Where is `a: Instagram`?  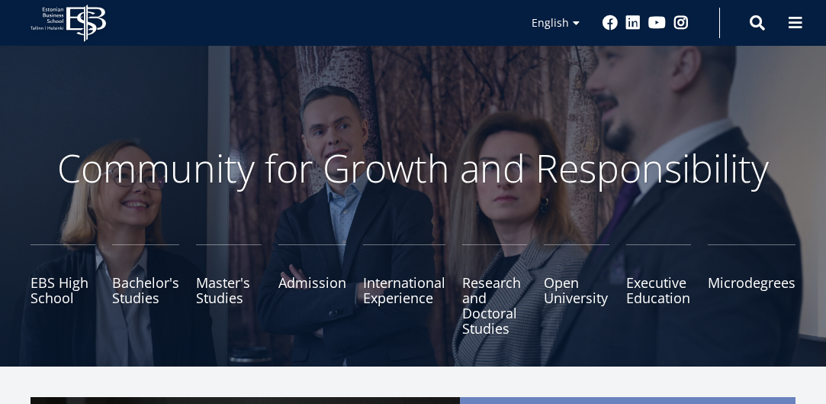 a: Instagram is located at coordinates (681, 23).